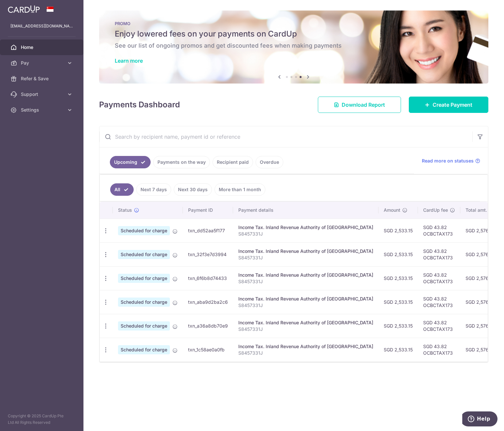  I want to click on h6: See our list of ongoing promos and get discounted fees when making payments, so click(294, 46).